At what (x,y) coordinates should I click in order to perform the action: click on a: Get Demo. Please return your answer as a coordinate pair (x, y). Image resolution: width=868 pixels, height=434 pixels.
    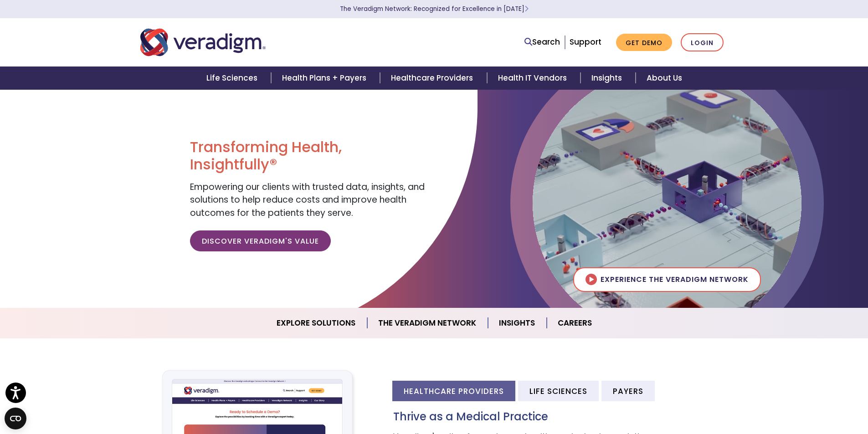
    Looking at the image, I should click on (644, 43).